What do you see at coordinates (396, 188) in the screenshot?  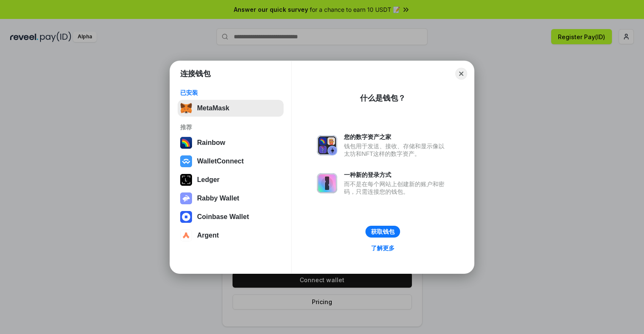 I see `div: 而不是在每个网站上创建新的账户和密码，只需连接您的钱包。` at bounding box center [396, 188].